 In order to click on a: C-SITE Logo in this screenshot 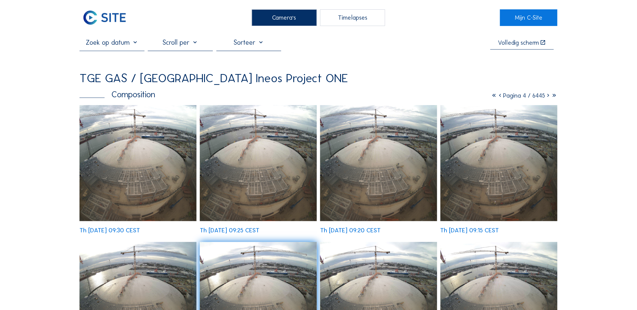, I will do `click(108, 18)`.